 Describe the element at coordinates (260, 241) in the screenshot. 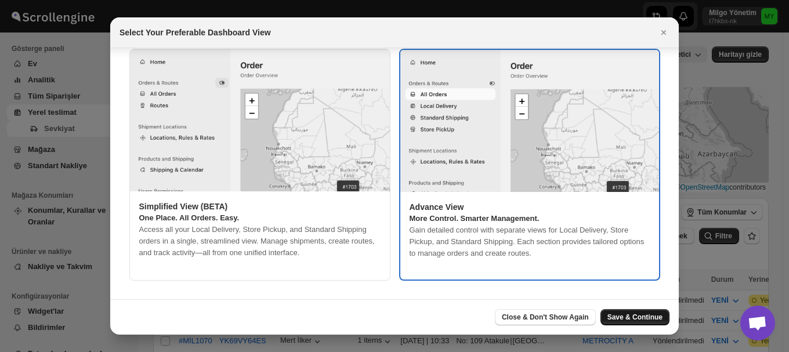

I see `p: Access all your Local Delivery, Store Pickup, and Standard Shipping orders in a single, streamlin...` at that location.